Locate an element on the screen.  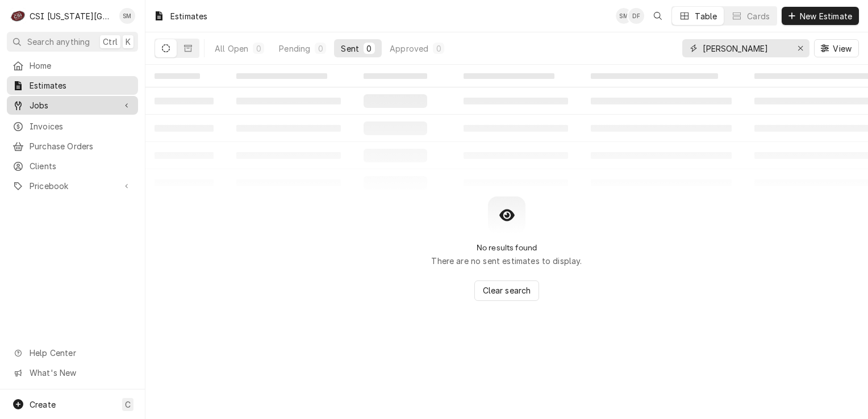
div: David Fannin's Avatar is located at coordinates (636, 15).